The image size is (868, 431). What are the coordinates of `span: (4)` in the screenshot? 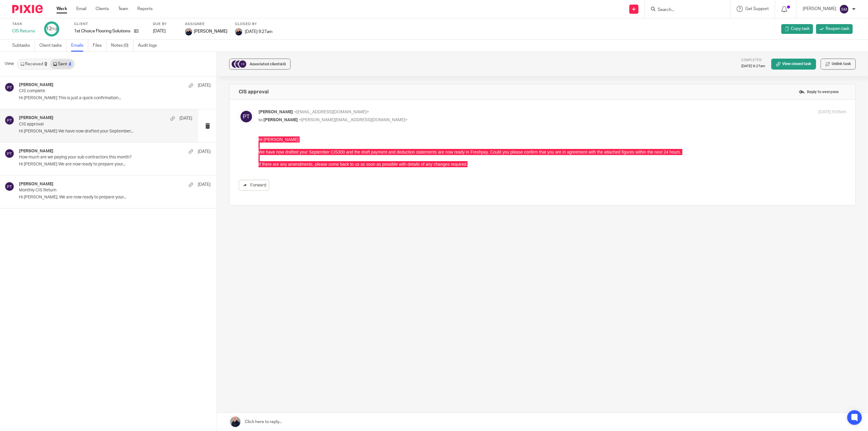 It's located at (283, 64).